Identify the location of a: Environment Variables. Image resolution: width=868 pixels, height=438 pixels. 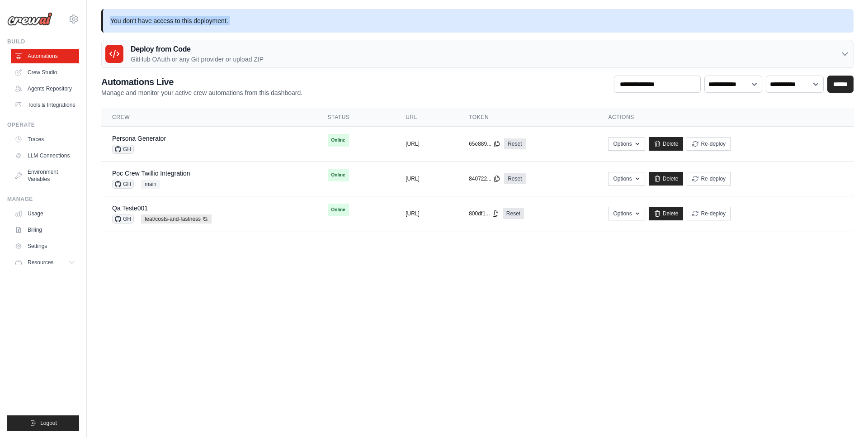
(45, 176).